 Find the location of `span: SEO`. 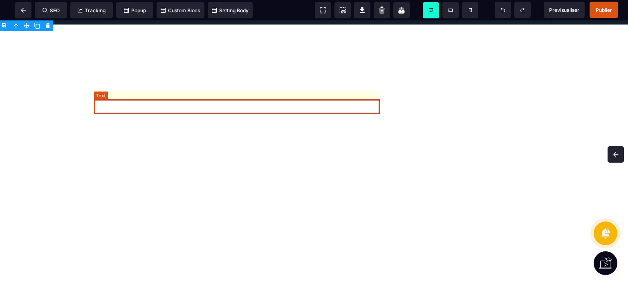

span: SEO is located at coordinates (51, 10).